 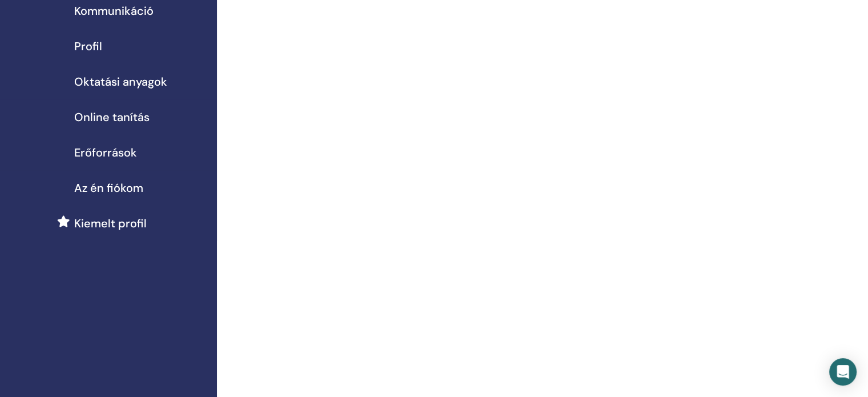 I want to click on span: Kiemelt profil, so click(x=110, y=223).